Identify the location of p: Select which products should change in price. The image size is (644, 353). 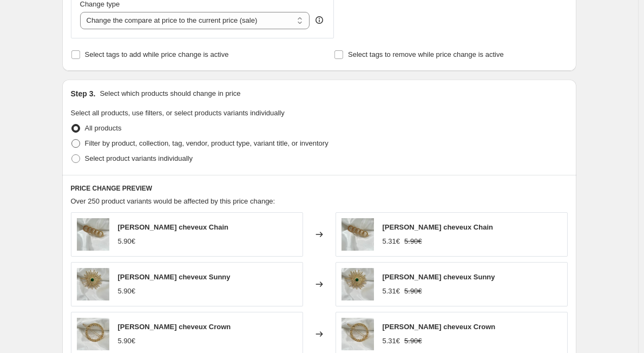
(170, 94).